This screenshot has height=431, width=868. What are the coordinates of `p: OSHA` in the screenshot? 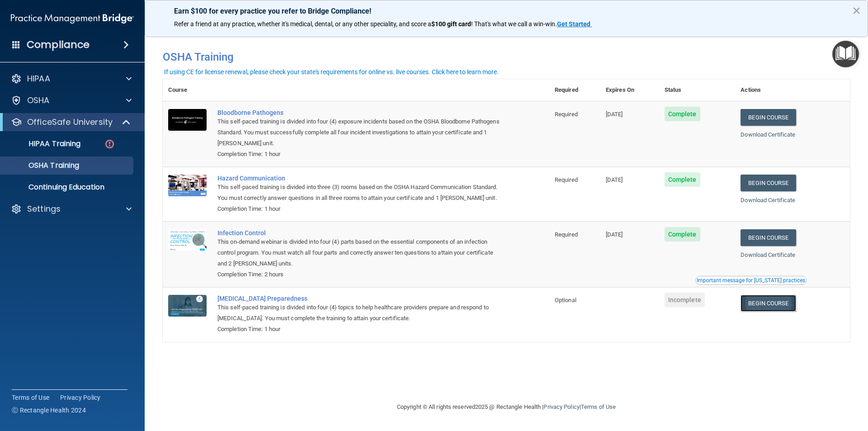 It's located at (38, 101).